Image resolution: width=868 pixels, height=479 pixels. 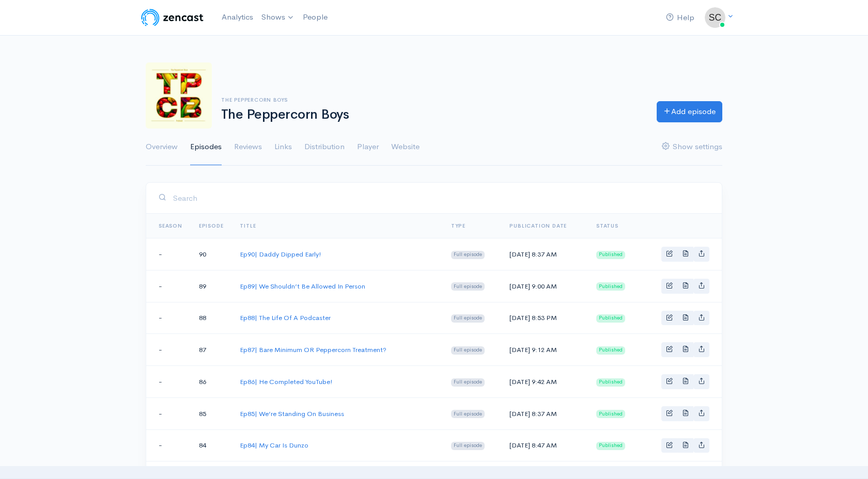 What do you see at coordinates (292, 414) in the screenshot?
I see `a: Ep85| We’re Standing On Business` at bounding box center [292, 414].